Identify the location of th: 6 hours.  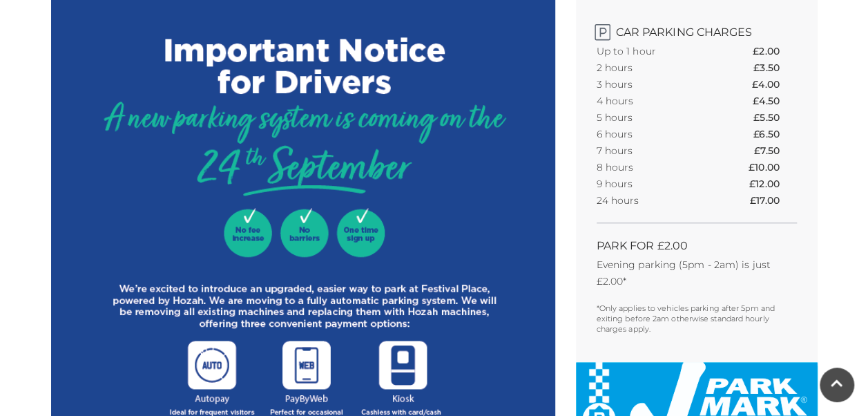
(651, 134).